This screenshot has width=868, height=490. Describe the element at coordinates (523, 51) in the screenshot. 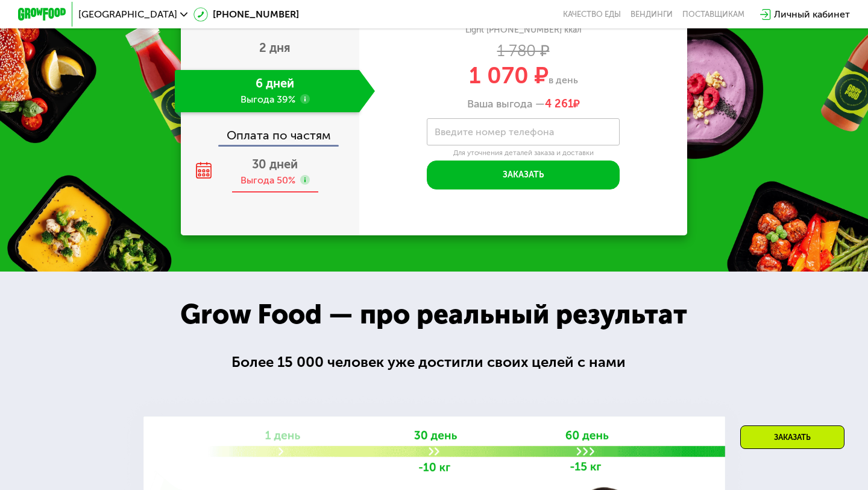

I see `div: 1 780 ₽` at that location.